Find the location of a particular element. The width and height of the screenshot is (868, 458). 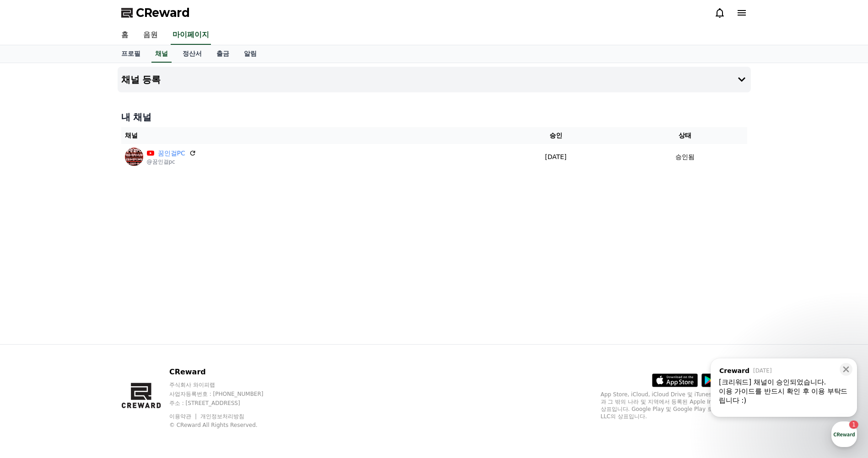

p: 승인됨 is located at coordinates (685, 157).